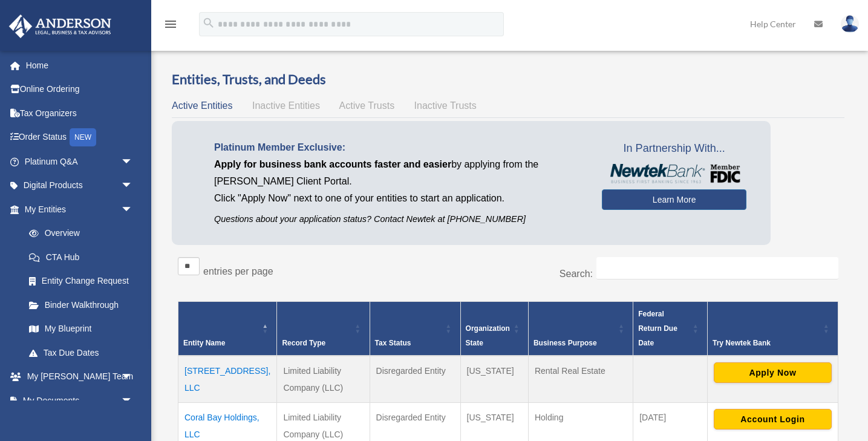 This screenshot has width=868, height=441. Describe the element at coordinates (580, 329) in the screenshot. I see `th: Business Purpose: Activate to sort` at that location.